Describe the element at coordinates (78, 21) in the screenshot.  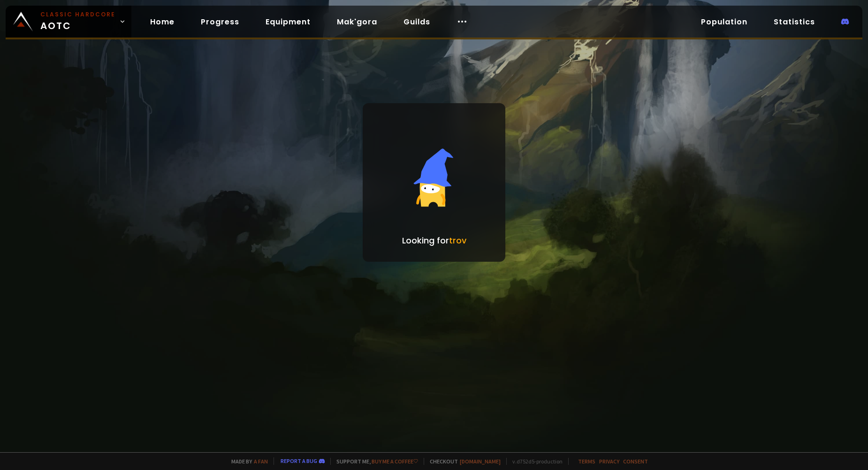
I see `span: AOTC` at that location.